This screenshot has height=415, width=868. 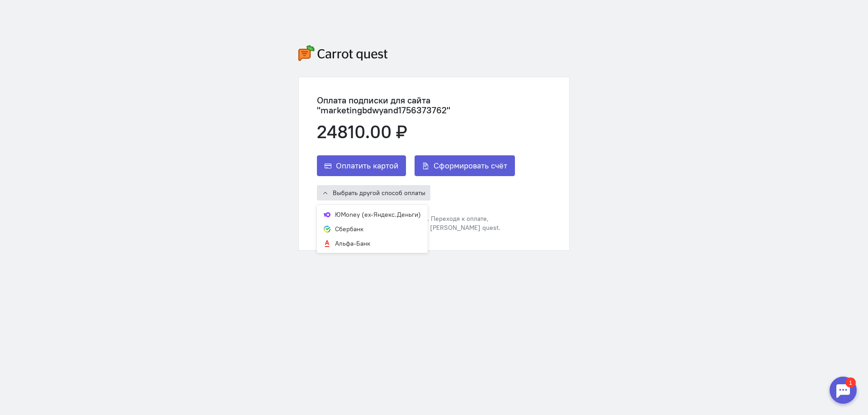 What do you see at coordinates (372, 243) in the screenshot?
I see `button: Альфа-Банк` at bounding box center [372, 243].